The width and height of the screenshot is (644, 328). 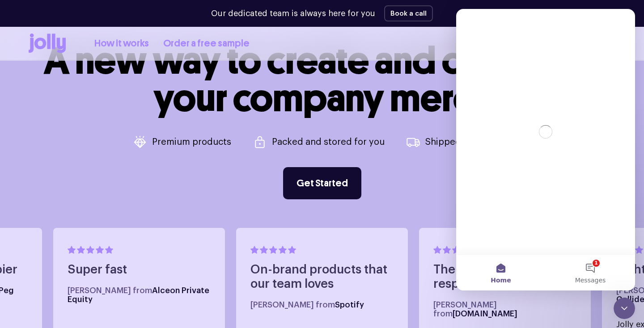 What do you see at coordinates (293, 13) in the screenshot?
I see `p: Our dedicated team is always here for you` at bounding box center [293, 13].